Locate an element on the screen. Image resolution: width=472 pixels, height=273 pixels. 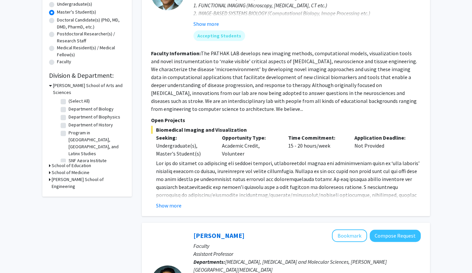
button: Add Raj Mukherjee to Bookmarks is located at coordinates (349, 236).